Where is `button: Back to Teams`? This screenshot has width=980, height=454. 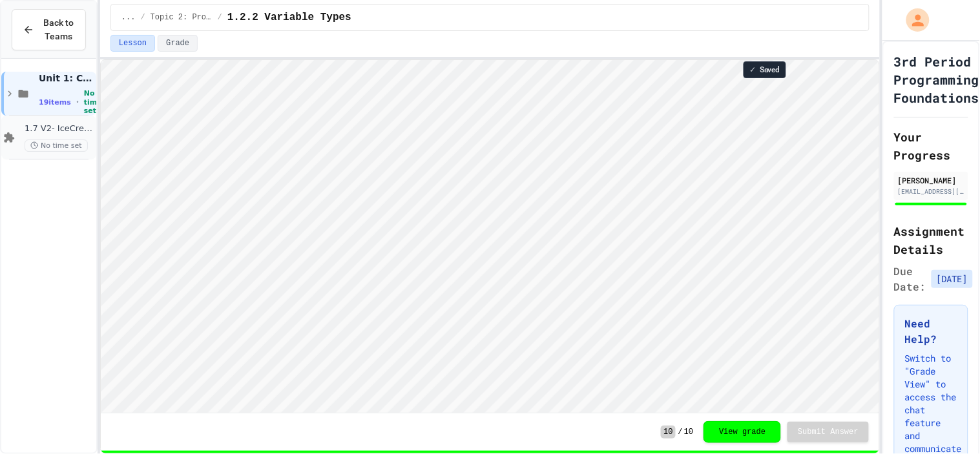
button: Back to Teams is located at coordinates (48, 29).